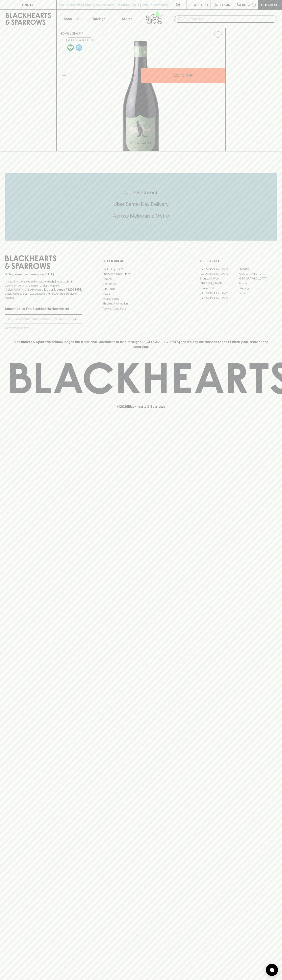 This screenshot has width=282, height=980. Describe the element at coordinates (44, 328) in the screenshot. I see `p: We will never spam you` at that location.